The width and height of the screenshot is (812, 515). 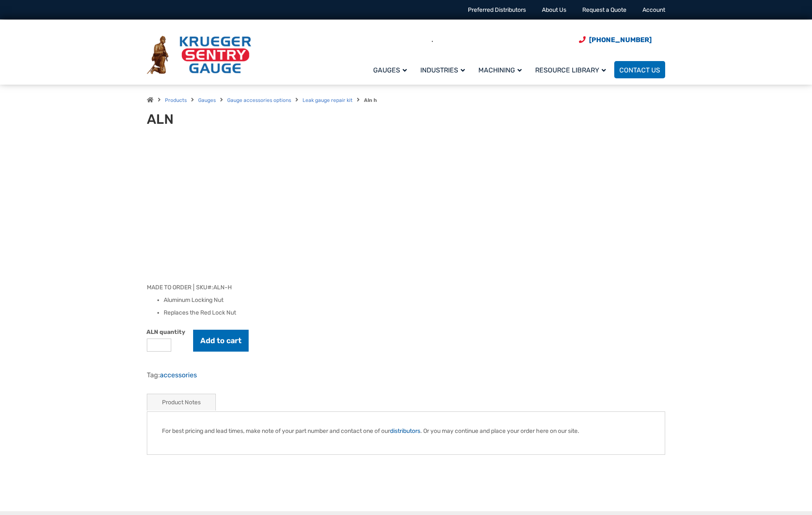 I want to click on a: accessories, so click(x=178, y=374).